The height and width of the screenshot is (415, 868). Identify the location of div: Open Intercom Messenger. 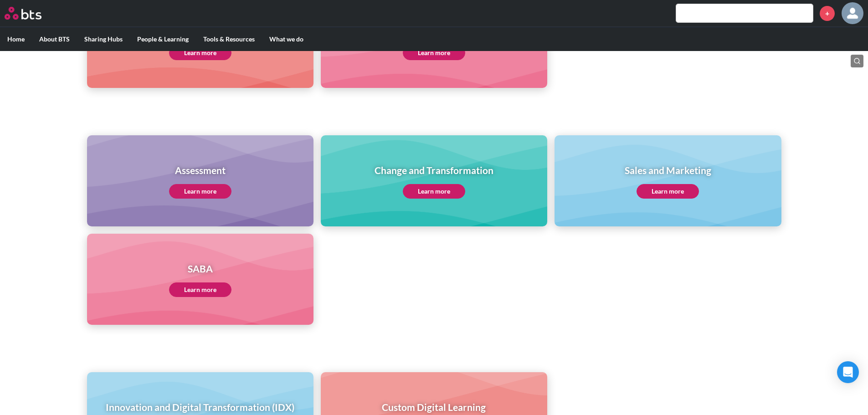
(848, 372).